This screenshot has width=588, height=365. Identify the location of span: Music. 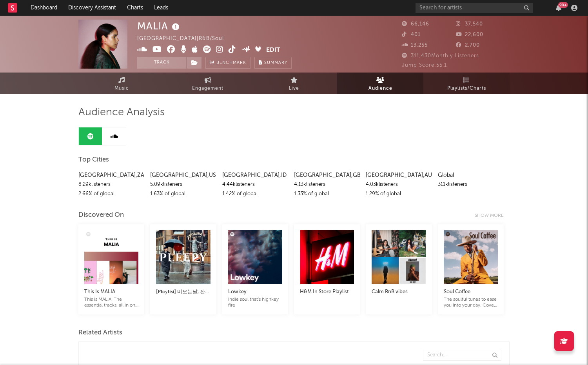
(122, 89).